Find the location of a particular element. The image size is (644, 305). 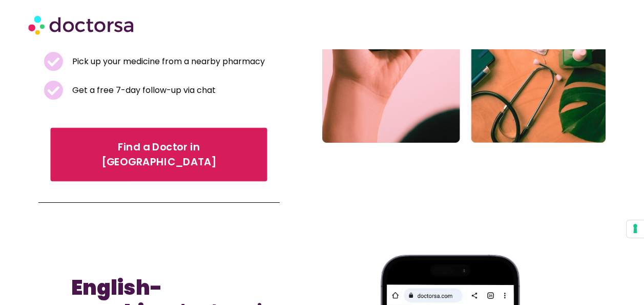

button: Your consent preferences for tracking technologies is located at coordinates (635, 229).